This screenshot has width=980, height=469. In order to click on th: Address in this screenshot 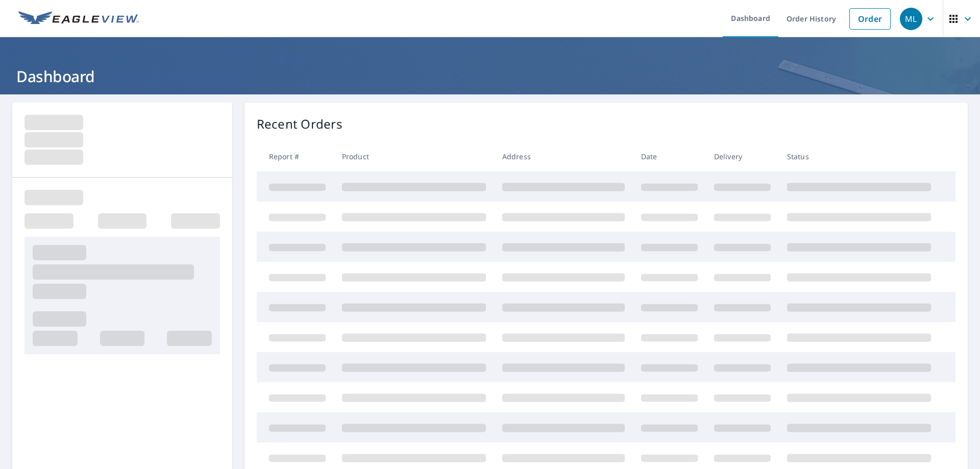, I will do `click(564, 156)`.